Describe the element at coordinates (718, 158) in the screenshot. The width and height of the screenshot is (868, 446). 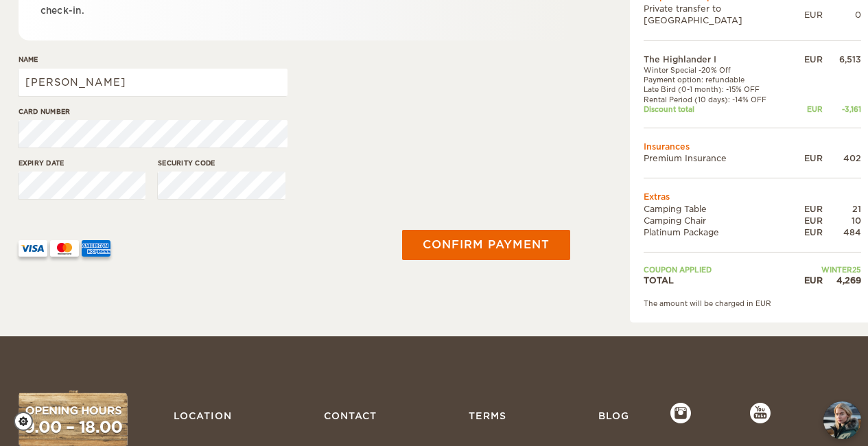
I see `td: Premium Insurance` at that location.